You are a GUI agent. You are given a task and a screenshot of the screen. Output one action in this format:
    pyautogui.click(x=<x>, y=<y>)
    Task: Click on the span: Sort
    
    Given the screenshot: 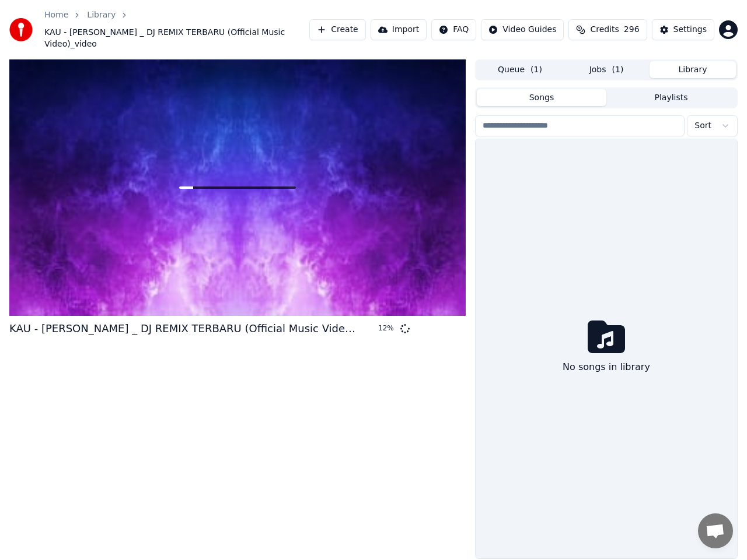 What is the action you would take?
    pyautogui.click(x=702, y=126)
    